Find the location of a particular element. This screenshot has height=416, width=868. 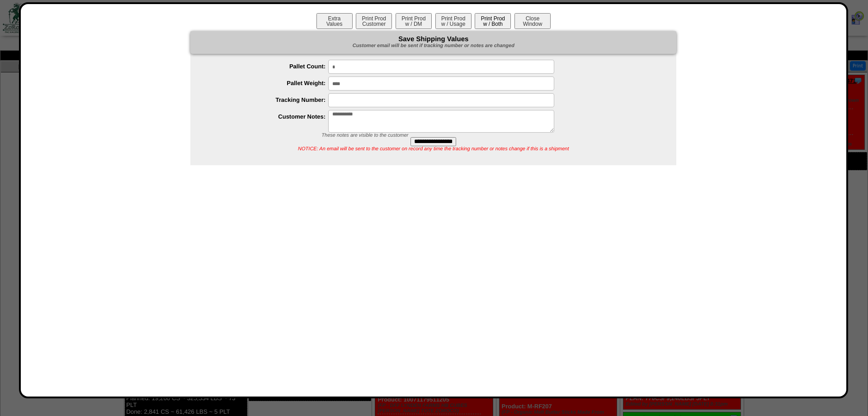

span: These notes are visible to the customer is located at coordinates (365, 135).